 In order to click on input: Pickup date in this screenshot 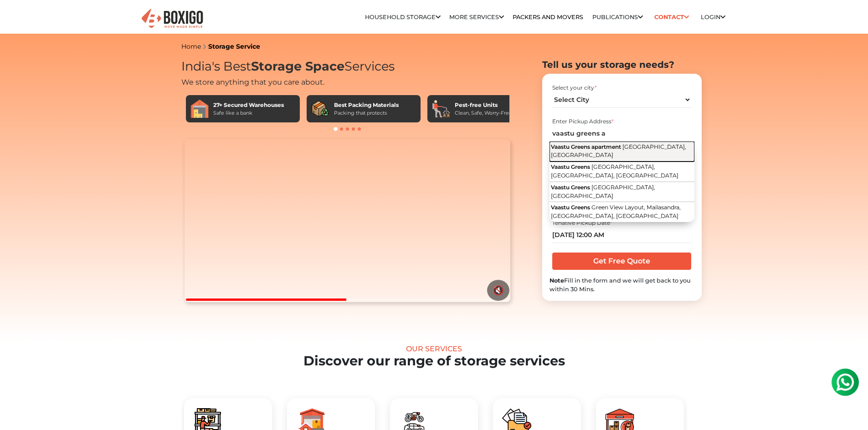, I will do `click(622, 235)`.